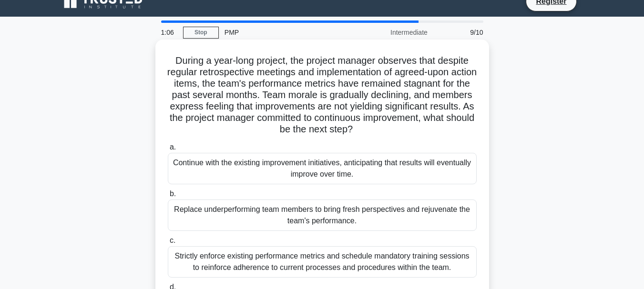 The height and width of the screenshot is (289, 644). I want to click on div: Intermediate, so click(391, 33).